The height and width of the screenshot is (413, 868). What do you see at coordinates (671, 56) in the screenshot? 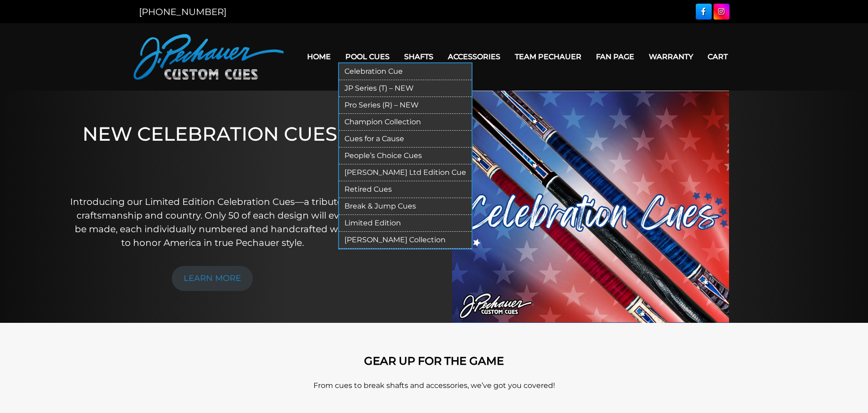
I see `a: Warranty` at bounding box center [671, 56].